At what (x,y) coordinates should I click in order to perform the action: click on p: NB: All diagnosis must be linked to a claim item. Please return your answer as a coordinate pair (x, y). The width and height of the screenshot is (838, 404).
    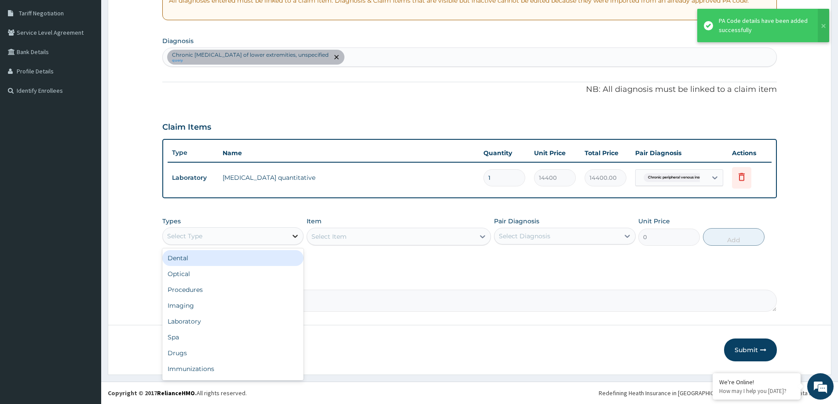
    Looking at the image, I should click on (469, 90).